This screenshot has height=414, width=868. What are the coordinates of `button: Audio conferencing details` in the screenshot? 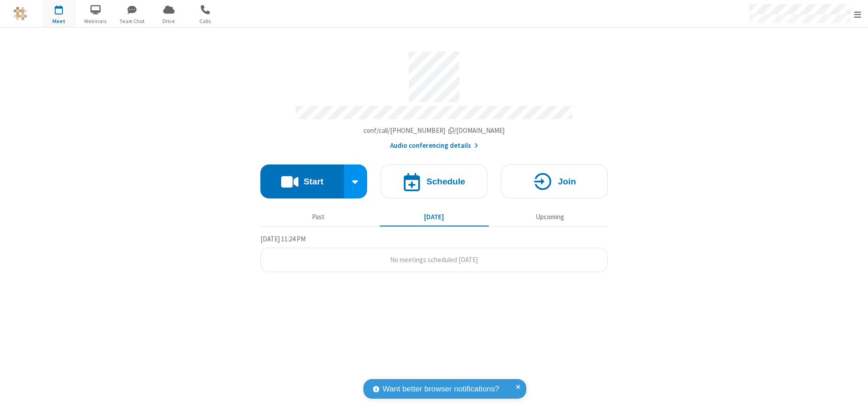 It's located at (434, 146).